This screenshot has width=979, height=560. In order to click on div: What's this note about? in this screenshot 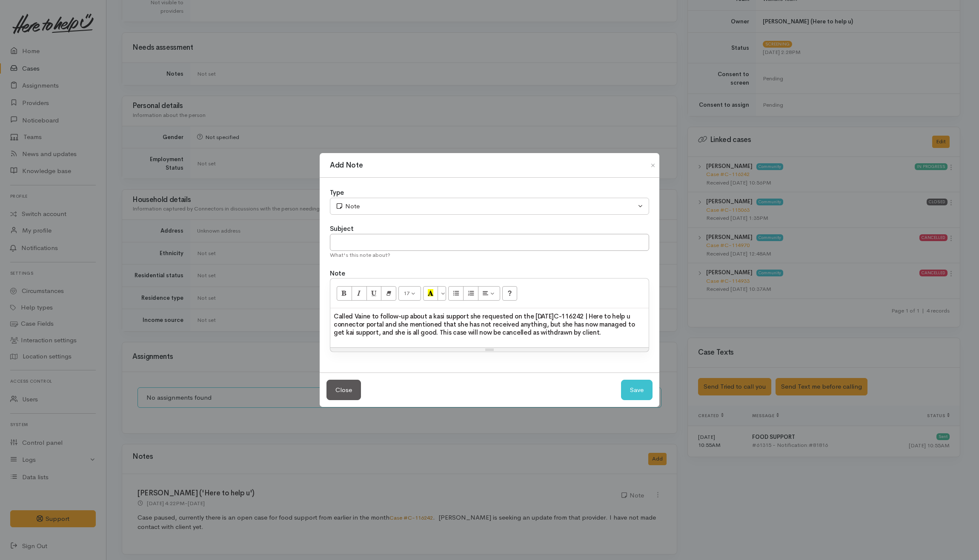, I will do `click(490, 255)`.